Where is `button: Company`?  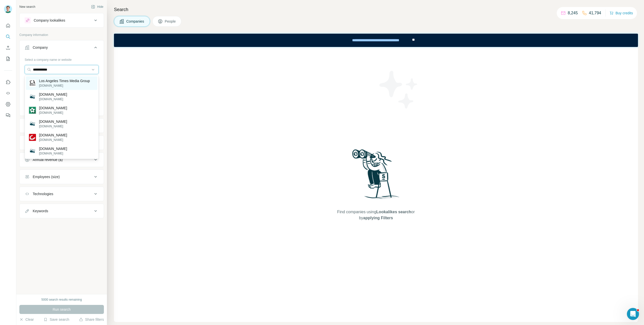 button: Company is located at coordinates (62, 48).